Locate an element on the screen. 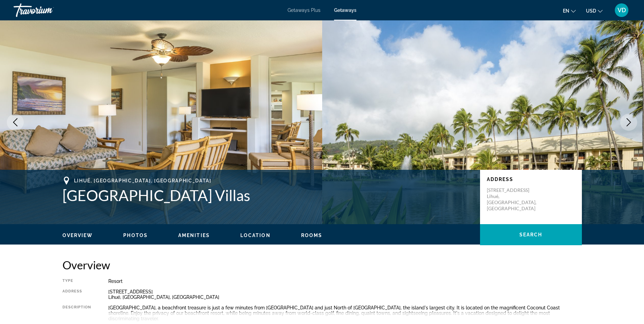 The image size is (644, 324). button: Next image is located at coordinates (629, 122).